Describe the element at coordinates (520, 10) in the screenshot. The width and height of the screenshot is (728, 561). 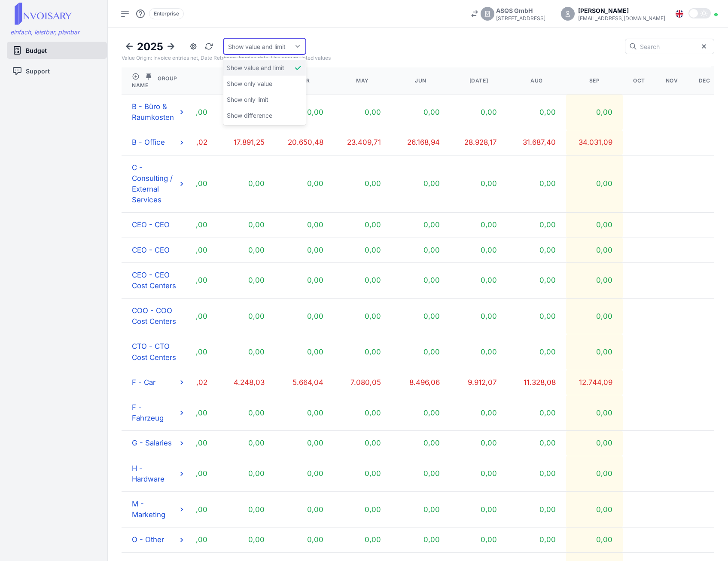
I see `div: ASQS GmbH` at that location.